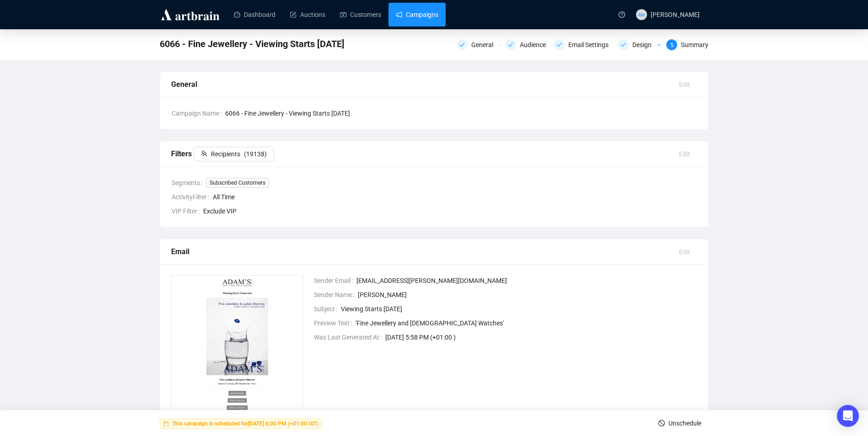 The width and height of the screenshot is (868, 436). What do you see at coordinates (661, 423) in the screenshot?
I see `span: stop` at bounding box center [661, 423].